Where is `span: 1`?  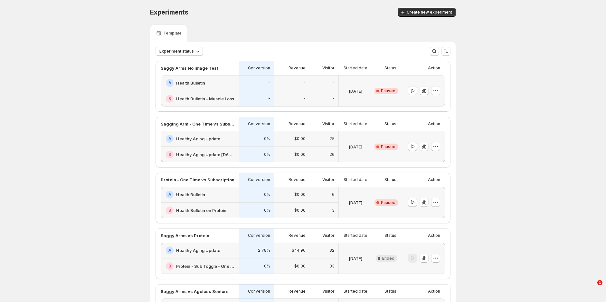
span: 1 is located at coordinates (600, 282).